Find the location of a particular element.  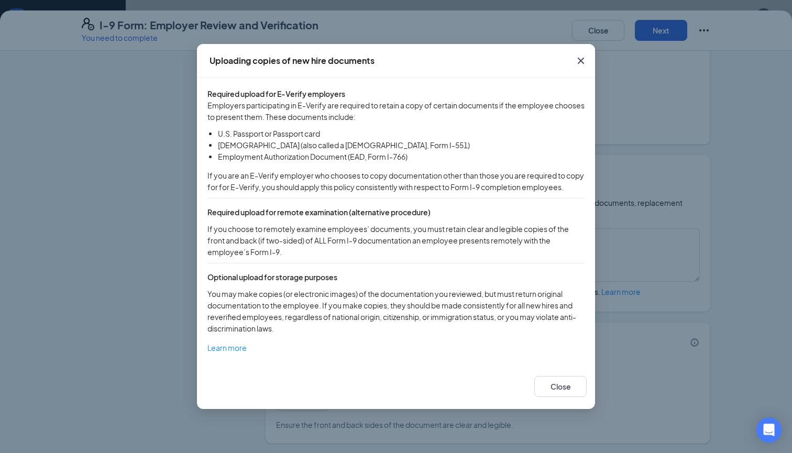

span: You may make copies (or electronic images) of the documentation you reviewed, but must return ori... is located at coordinates (396, 311).